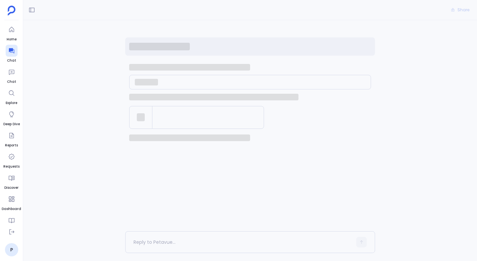  I want to click on img: petavue logo, so click(12, 11).